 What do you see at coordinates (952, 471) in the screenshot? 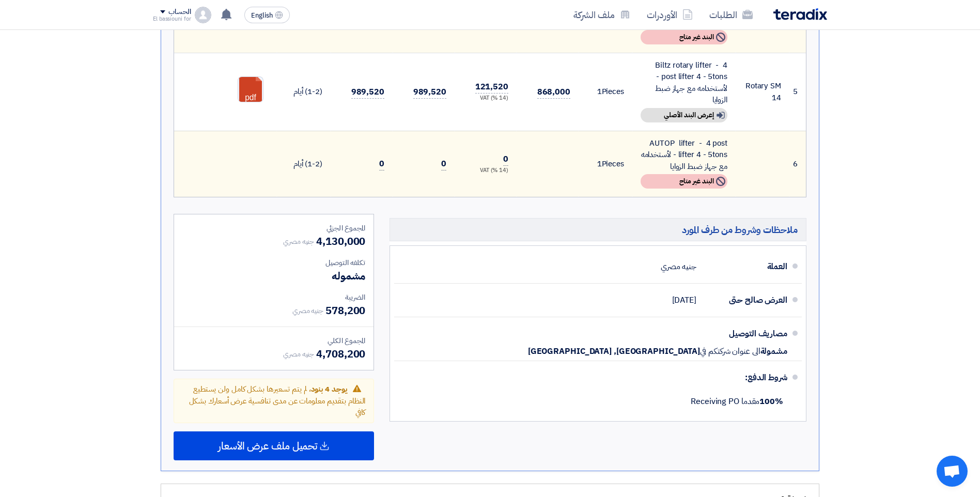
I see `div: Open chat` at bounding box center [952, 471].